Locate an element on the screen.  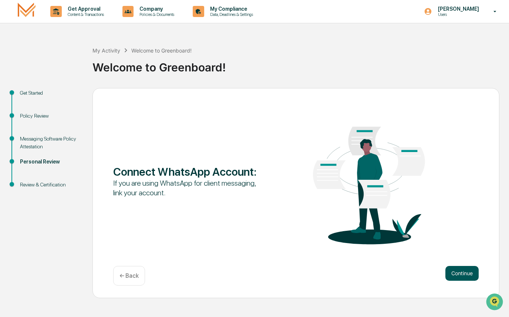
button: Open customer support is located at coordinates (9, 9).